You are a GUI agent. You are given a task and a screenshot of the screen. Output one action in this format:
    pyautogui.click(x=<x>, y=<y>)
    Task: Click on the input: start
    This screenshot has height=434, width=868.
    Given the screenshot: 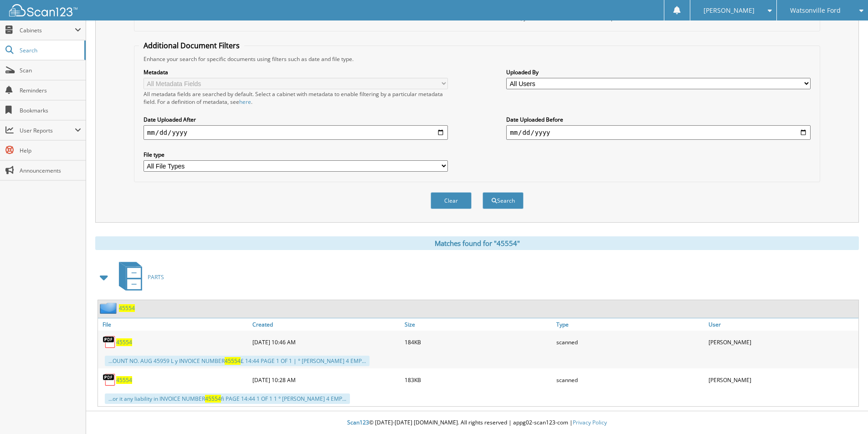 What is the action you would take?
    pyautogui.click(x=295, y=133)
    